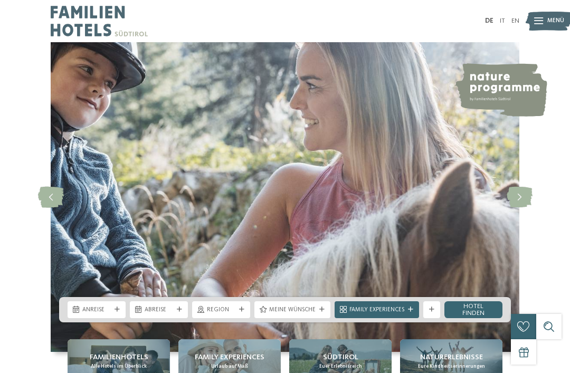 The width and height of the screenshot is (570, 373). Describe the element at coordinates (502, 21) in the screenshot. I see `a: IT` at that location.